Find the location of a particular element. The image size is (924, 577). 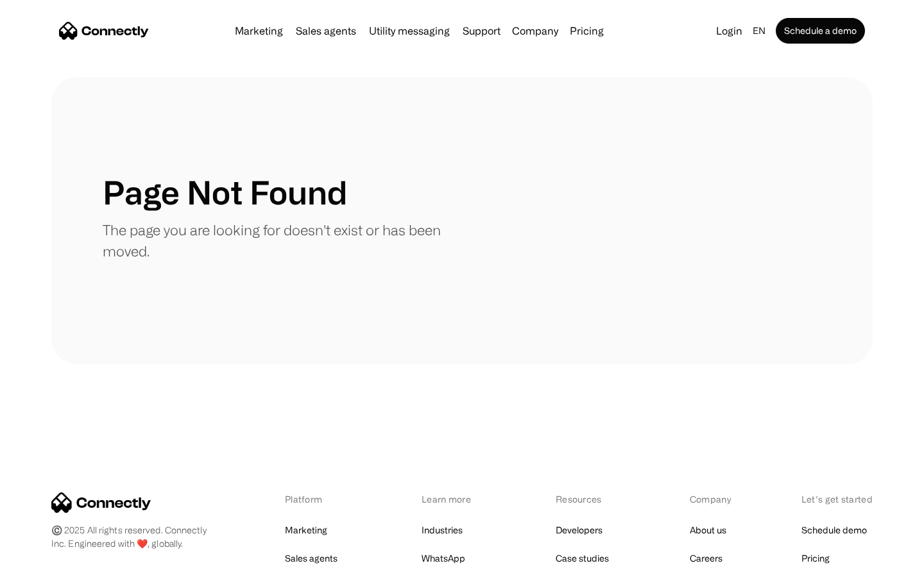

div: Resources is located at coordinates (589, 499).